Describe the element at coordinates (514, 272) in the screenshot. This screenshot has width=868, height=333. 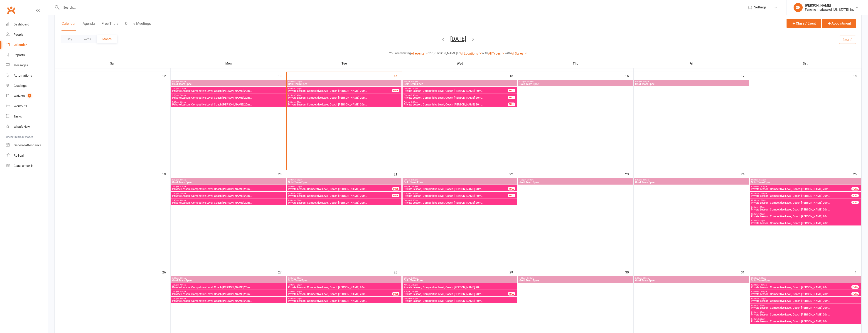
I see `div: 29` at that location.